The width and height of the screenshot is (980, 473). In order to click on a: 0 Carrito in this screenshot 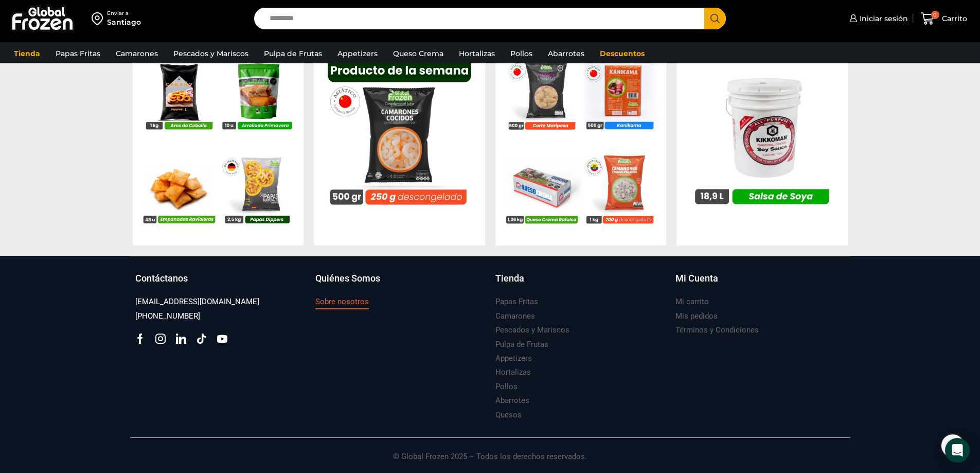, I will do `click(944, 19)`.